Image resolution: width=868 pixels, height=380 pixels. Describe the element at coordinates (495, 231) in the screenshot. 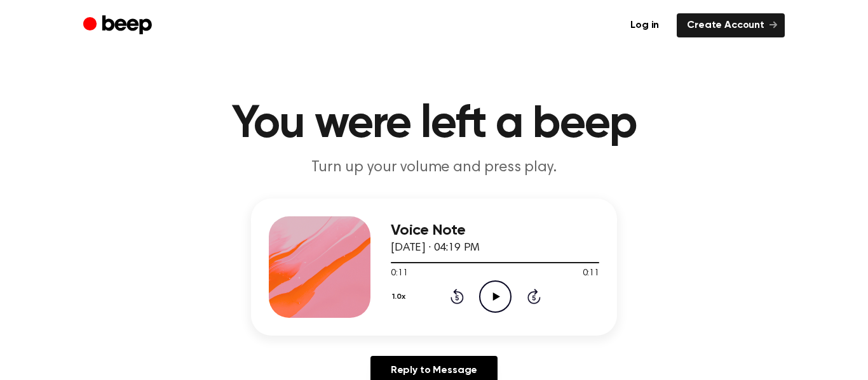

I see `h3: Voice Note` at that location.